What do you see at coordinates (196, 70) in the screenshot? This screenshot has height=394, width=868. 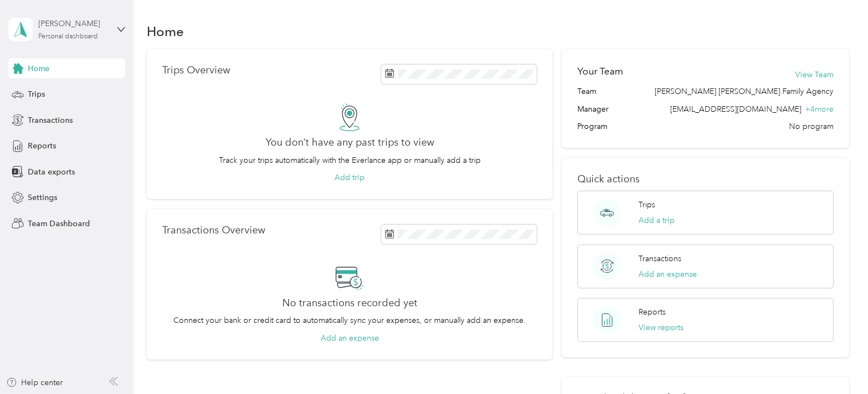 I see `p: Trips Overview` at bounding box center [196, 70].